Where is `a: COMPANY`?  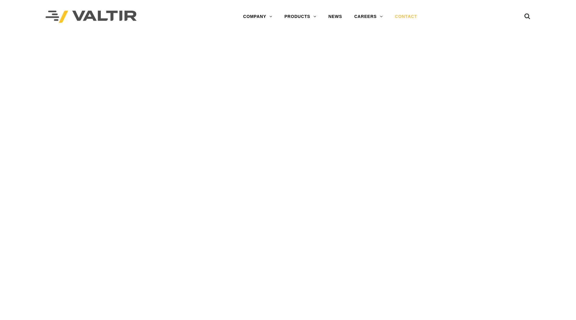 a: COMPANY is located at coordinates (258, 17).